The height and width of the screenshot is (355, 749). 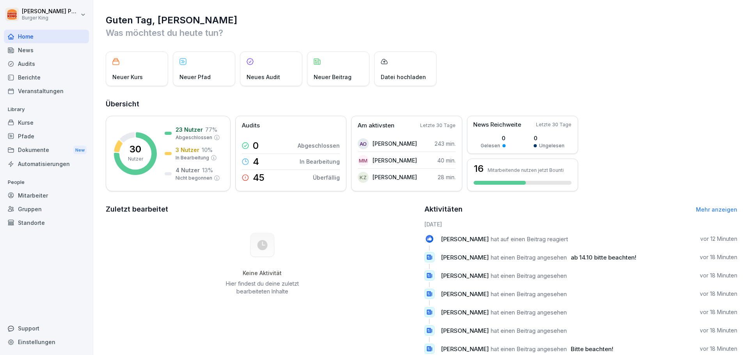 I want to click on p: Hier findest du deine zuletzt bearbeiteten Inhalte, so click(x=262, y=288).